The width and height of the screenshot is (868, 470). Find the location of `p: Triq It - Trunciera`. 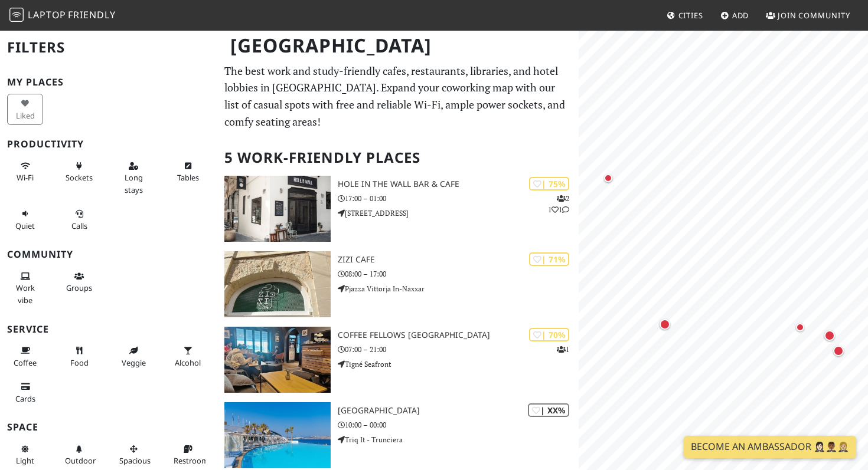

p: Triq It - Trunciera is located at coordinates (458, 439).